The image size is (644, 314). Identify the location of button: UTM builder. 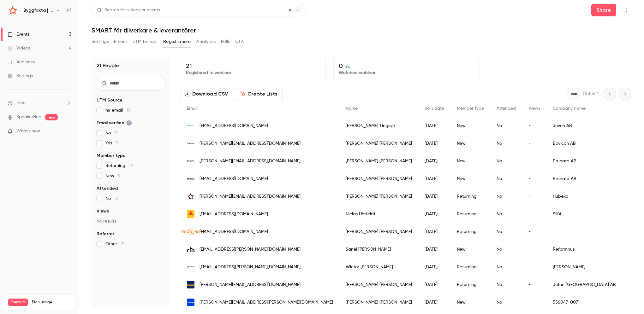
(145, 42).